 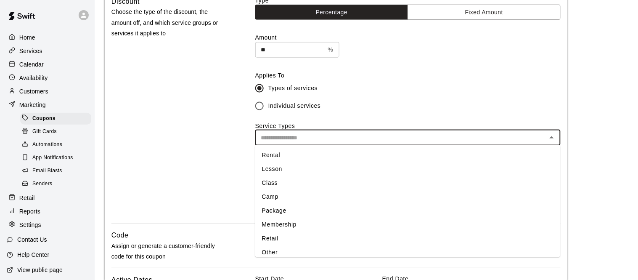 What do you see at coordinates (47, 91) in the screenshot?
I see `a: Customers` at bounding box center [47, 91].